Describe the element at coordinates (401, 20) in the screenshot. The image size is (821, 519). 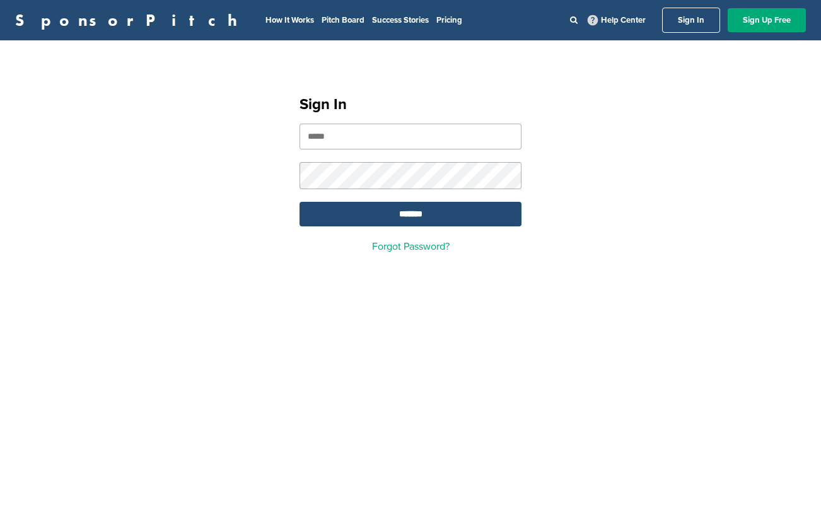
I see `a: Success Stories` at that location.